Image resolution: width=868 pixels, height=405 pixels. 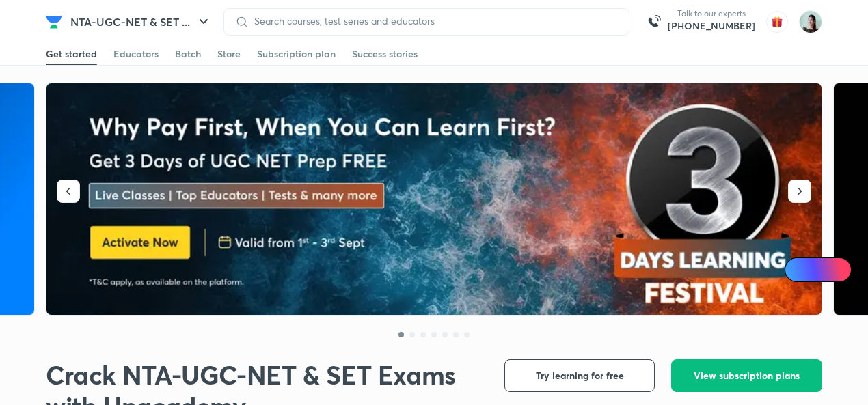 What do you see at coordinates (385, 54) in the screenshot?
I see `div: Success stories` at bounding box center [385, 54].